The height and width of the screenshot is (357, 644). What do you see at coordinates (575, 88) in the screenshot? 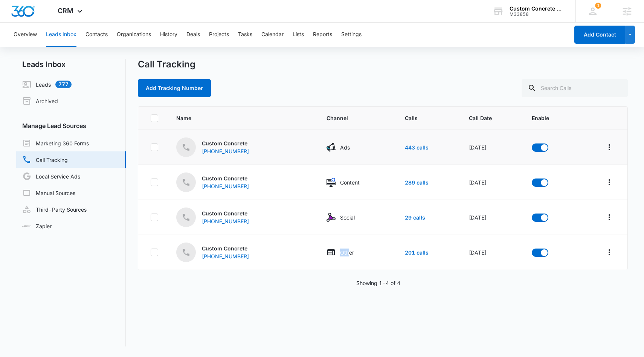
I see `input: Search Calls` at bounding box center [575, 88].